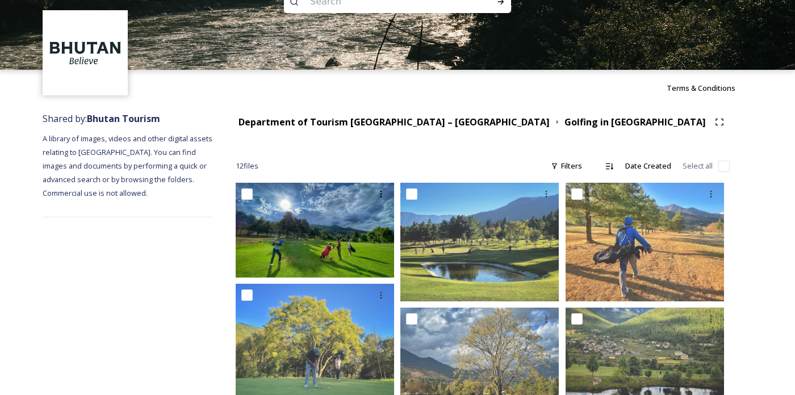 The width and height of the screenshot is (795, 395). What do you see at coordinates (315, 230) in the screenshot?
I see `img: IMG_8104.jpeg` at bounding box center [315, 230].